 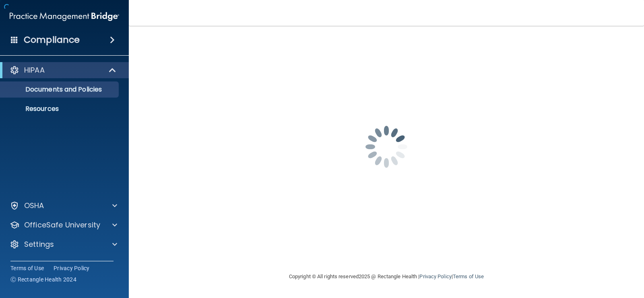 I want to click on p: OSHA, so click(x=34, y=206).